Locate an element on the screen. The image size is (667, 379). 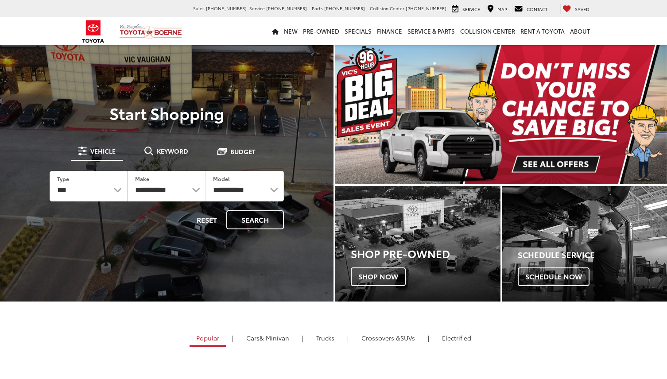
a: Home is located at coordinates (275, 31).